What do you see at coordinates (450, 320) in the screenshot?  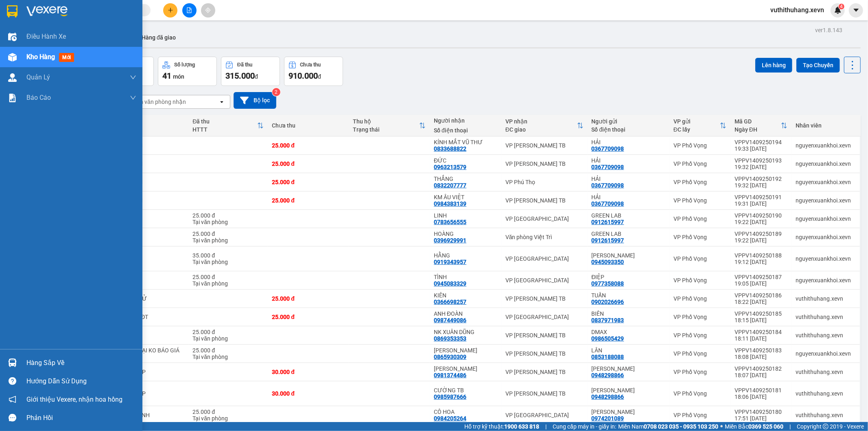 I see `div: 0987449086` at bounding box center [450, 320].